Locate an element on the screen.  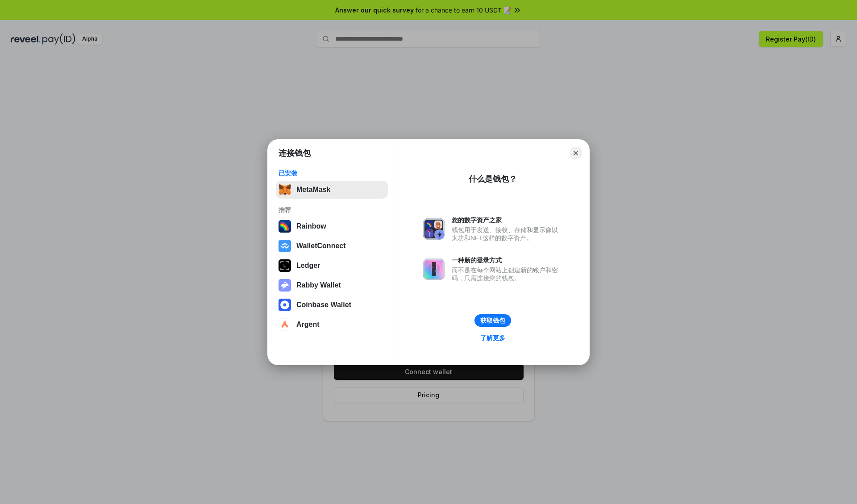
button: Close is located at coordinates (576, 153).